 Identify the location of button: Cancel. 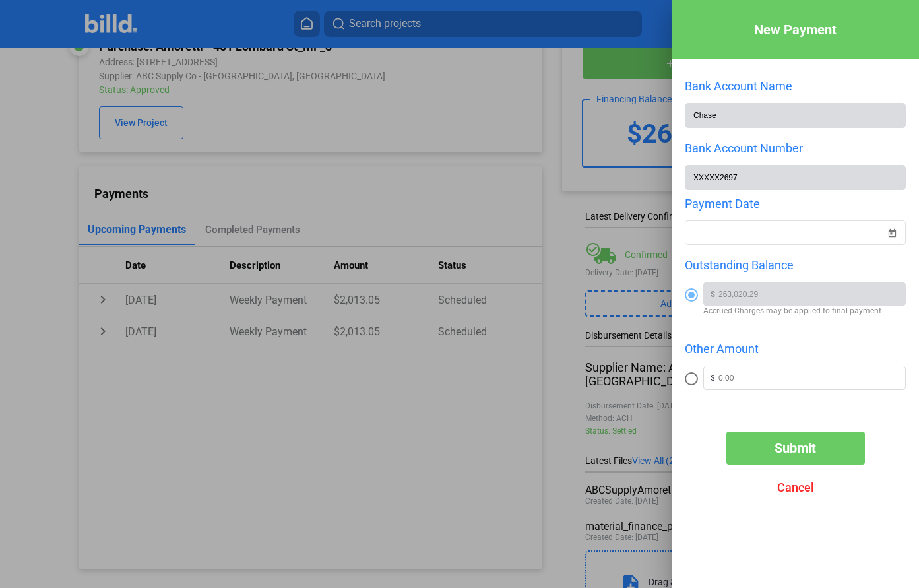
(796, 487).